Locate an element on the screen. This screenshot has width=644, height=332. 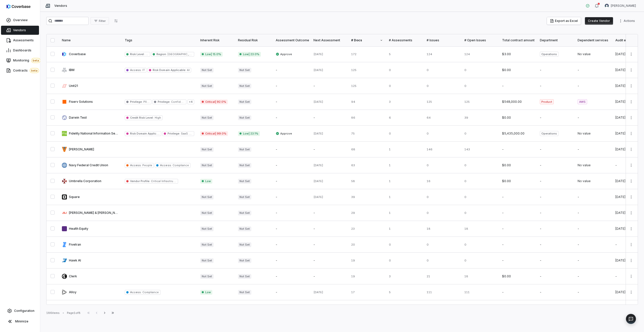
span: Configuration is located at coordinates (24, 311).